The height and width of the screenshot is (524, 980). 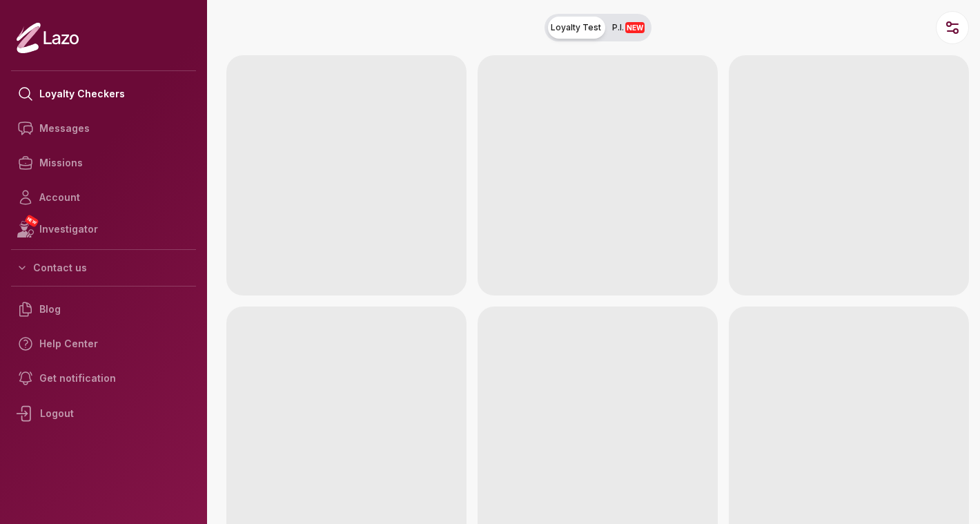 What do you see at coordinates (104, 197) in the screenshot?
I see `a: Account` at bounding box center [104, 197].